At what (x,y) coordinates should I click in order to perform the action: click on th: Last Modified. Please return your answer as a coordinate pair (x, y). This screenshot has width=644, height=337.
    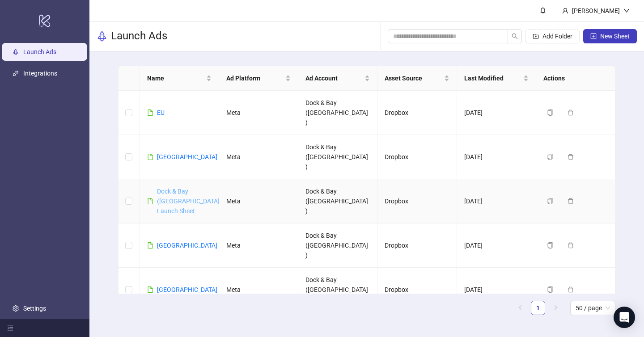
    Looking at the image, I should click on (496, 78).